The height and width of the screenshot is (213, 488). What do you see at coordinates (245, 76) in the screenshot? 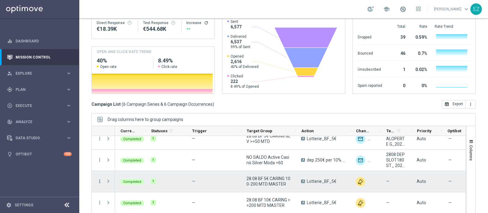
I see `span: Clicked` at bounding box center [245, 76].